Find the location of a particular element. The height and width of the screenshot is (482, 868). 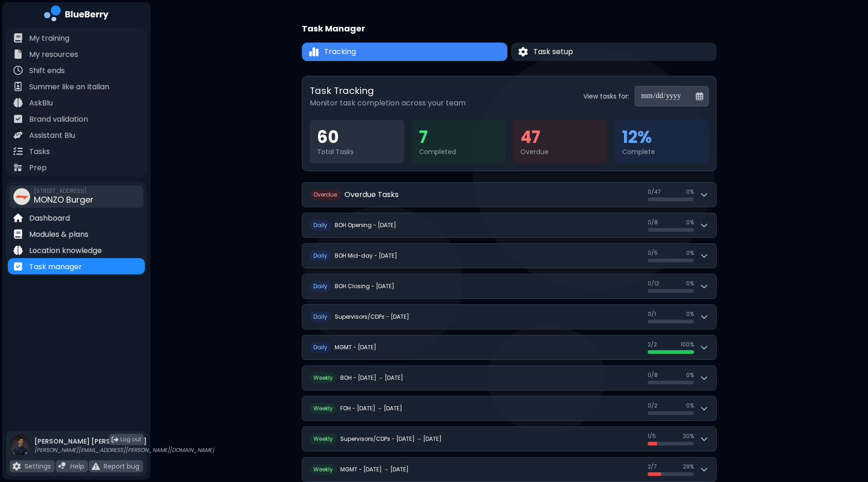

h1: Task Manager is located at coordinates (333, 29).